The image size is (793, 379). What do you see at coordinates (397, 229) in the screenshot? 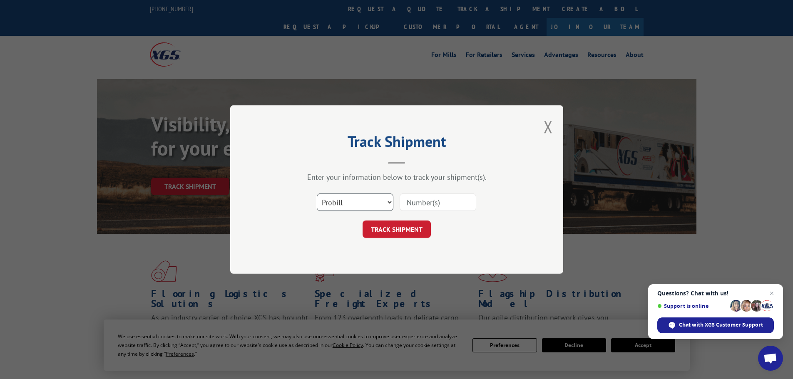
I see `button: TRACK SHIPMENT` at bounding box center [397, 229].